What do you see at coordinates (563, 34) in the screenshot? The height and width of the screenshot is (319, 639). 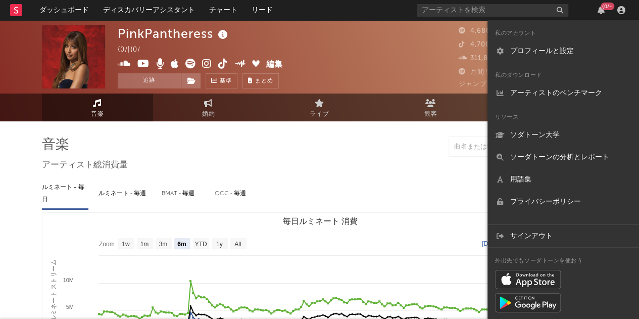 I see `div: 私のアカウント` at bounding box center [563, 34].